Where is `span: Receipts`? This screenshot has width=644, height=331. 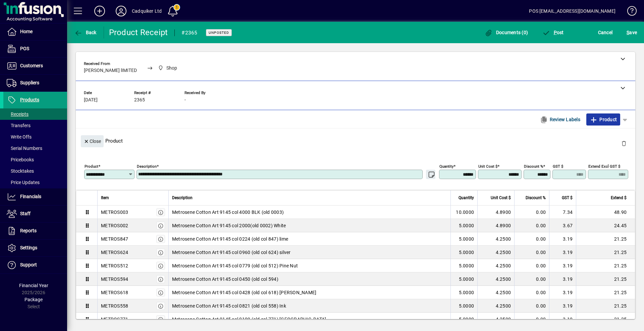
span: Receipts is located at coordinates (18, 114).